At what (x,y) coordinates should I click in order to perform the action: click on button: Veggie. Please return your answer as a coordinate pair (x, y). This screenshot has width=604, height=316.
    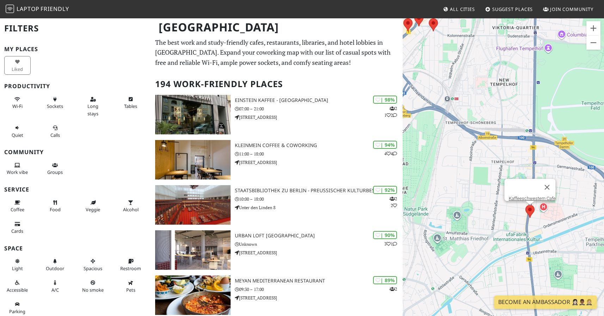
    Looking at the image, I should click on (93, 206).